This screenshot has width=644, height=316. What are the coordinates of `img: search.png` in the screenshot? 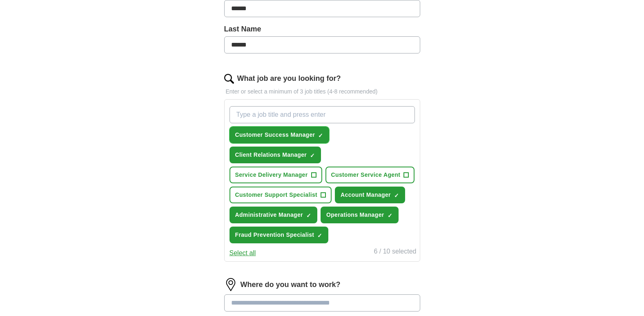 It's located at (229, 79).